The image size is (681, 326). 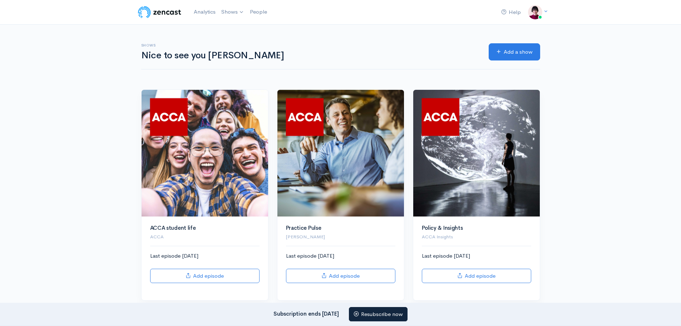 What do you see at coordinates (233, 12) in the screenshot?
I see `a: Shows` at bounding box center [233, 12].